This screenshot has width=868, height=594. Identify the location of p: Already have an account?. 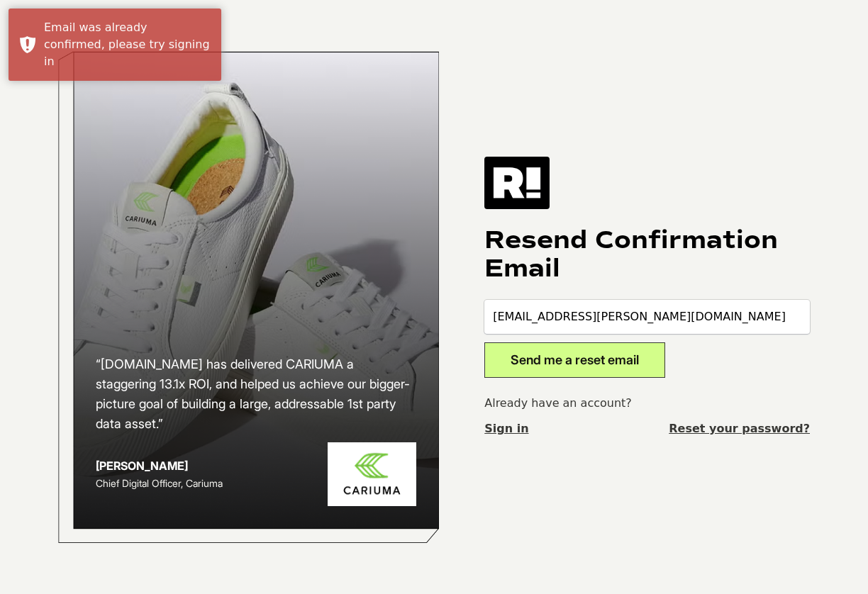
(647, 404).